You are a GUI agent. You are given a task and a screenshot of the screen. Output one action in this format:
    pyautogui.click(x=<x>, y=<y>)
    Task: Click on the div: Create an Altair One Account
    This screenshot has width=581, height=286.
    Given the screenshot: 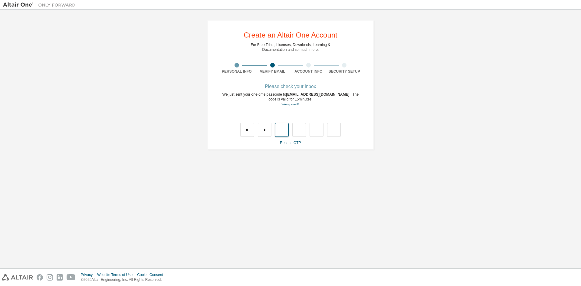 What is the action you would take?
    pyautogui.click(x=291, y=35)
    